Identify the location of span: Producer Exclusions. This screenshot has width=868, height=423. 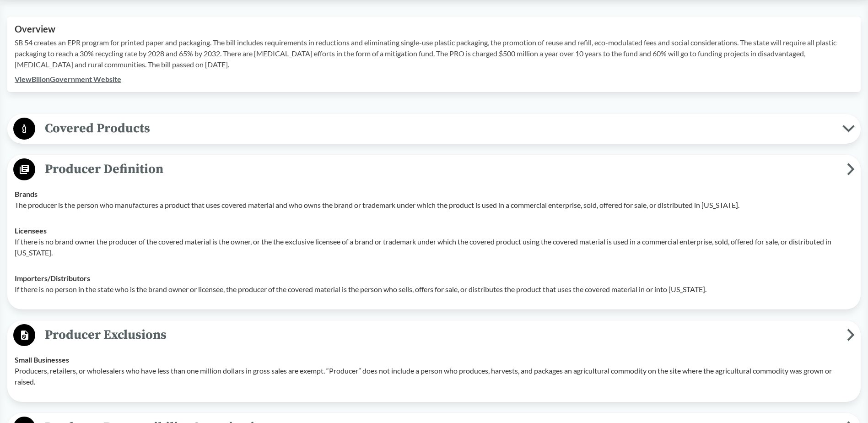
(441, 335).